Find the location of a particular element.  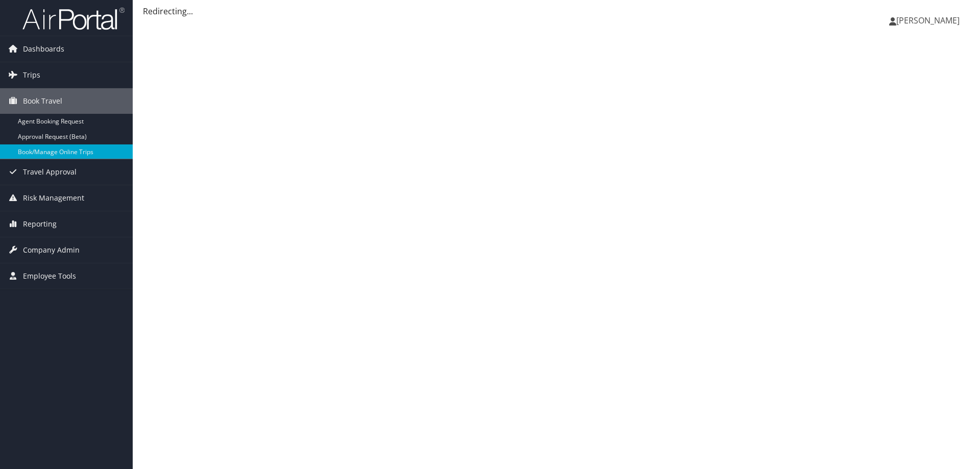

span: Dashboards is located at coordinates (43, 49).